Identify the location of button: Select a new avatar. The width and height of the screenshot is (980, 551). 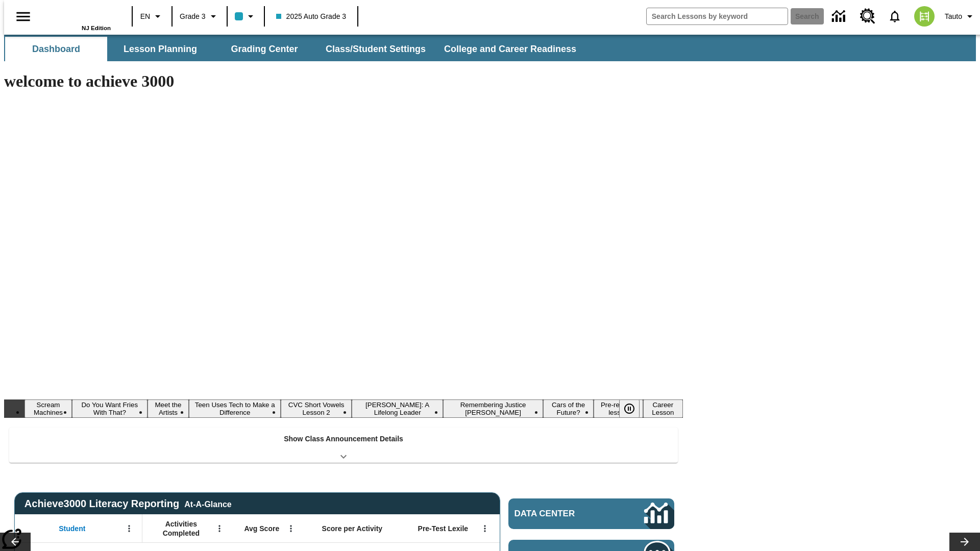
(924, 16).